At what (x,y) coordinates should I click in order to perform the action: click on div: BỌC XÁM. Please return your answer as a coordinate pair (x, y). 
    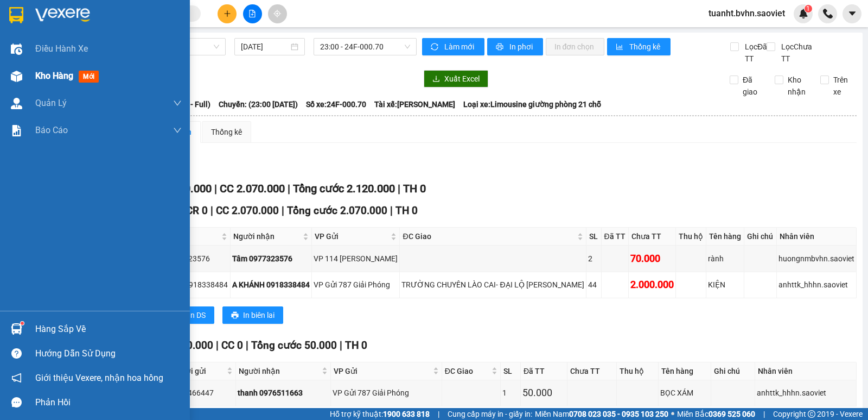
    Looking at the image, I should click on (685, 393).